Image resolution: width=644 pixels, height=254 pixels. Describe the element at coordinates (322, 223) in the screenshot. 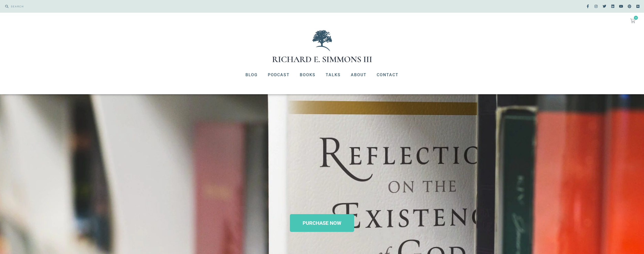

I see `span: PURCHASE NOW` at that location.